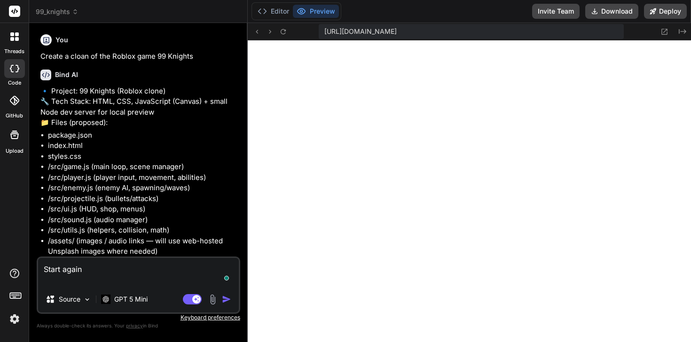 The height and width of the screenshot is (342, 691). I want to click on h6: Bind AI, so click(66, 75).